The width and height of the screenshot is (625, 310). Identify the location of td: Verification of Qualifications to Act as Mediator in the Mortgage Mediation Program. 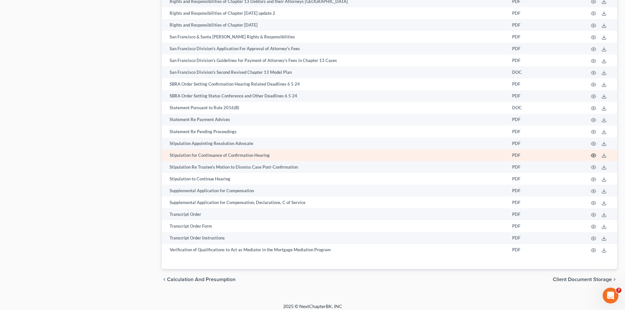
(334, 250).